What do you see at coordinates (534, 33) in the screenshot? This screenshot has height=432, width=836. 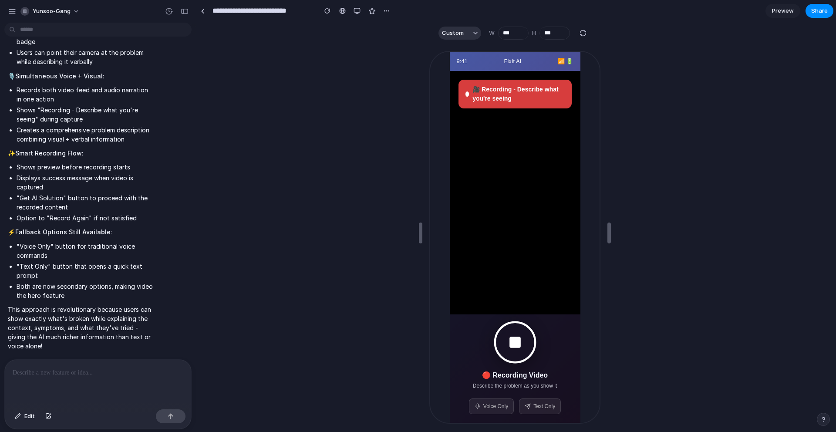 I see `label: H` at bounding box center [534, 33].